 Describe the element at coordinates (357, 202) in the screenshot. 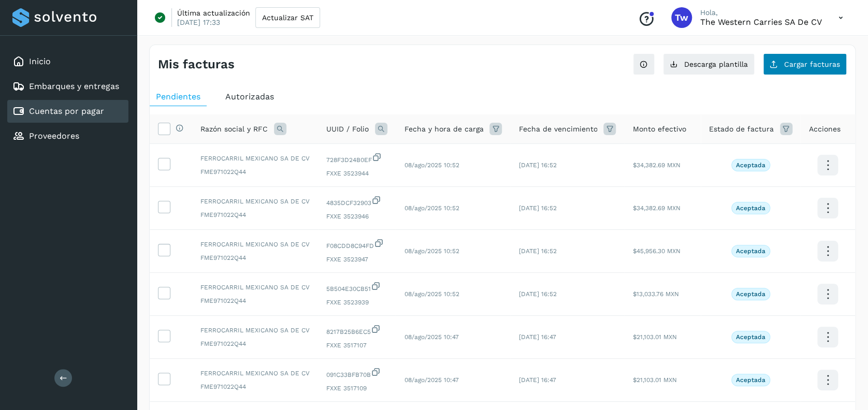

I see `span: 4835DCF32903` at that location.